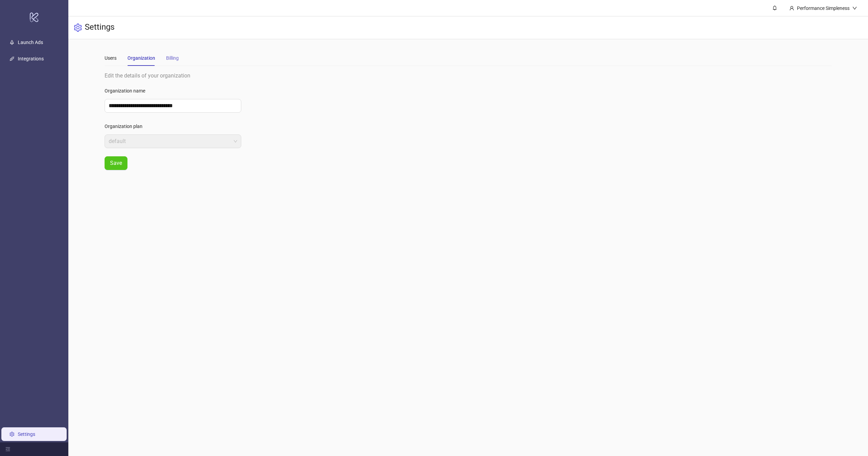 Image resolution: width=868 pixels, height=456 pixels. Describe the element at coordinates (27, 434) in the screenshot. I see `a: Settings` at that location.